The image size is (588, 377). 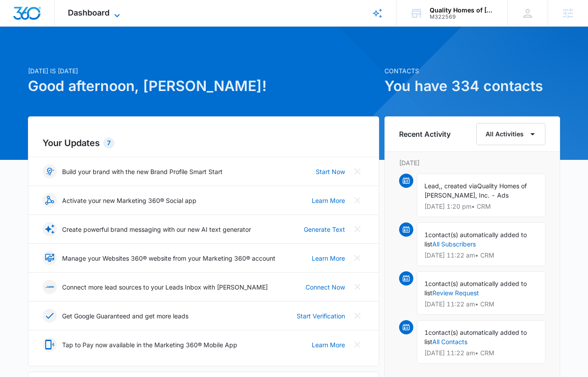 What do you see at coordinates (454, 243) in the screenshot?
I see `a: All Subscribers` at bounding box center [454, 243].